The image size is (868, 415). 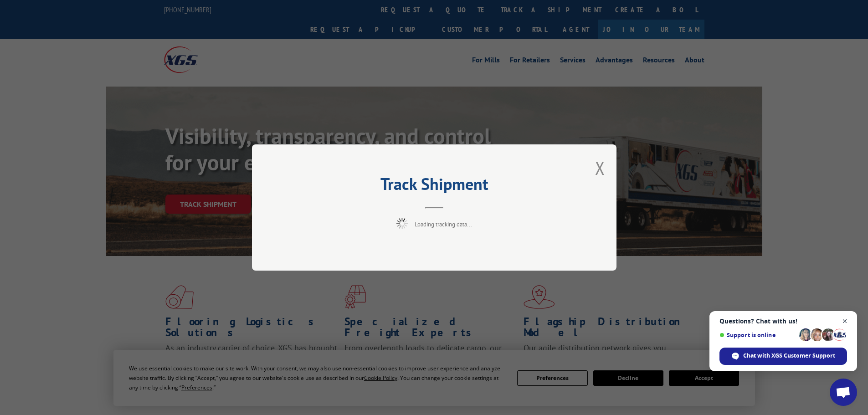 What do you see at coordinates (843, 392) in the screenshot?
I see `div: Open chat` at bounding box center [843, 392].